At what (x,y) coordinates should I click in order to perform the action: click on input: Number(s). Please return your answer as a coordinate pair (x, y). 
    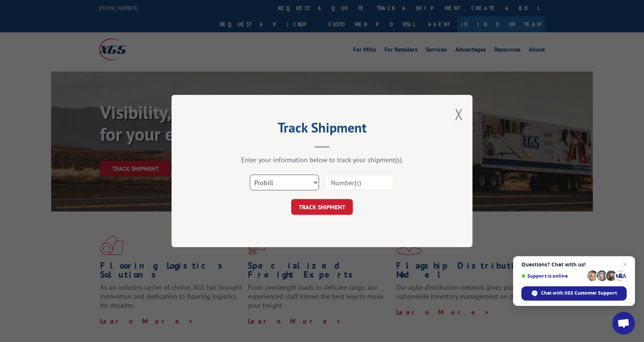
    Looking at the image, I should click on (359, 182).